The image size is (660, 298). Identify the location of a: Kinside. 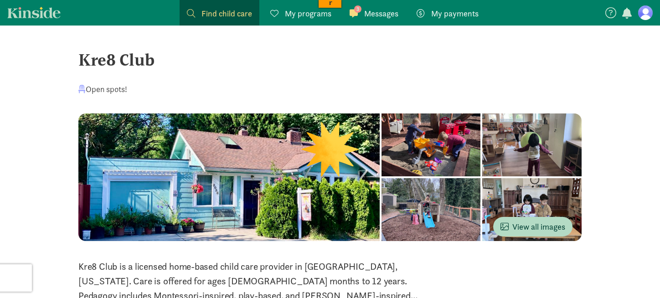
(34, 12).